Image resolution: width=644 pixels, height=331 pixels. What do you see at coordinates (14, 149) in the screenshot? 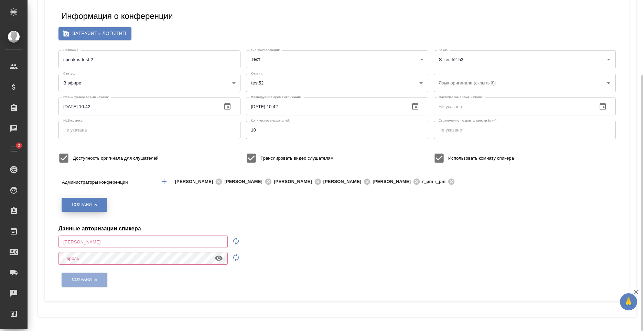
I see `a: 2` at bounding box center [14, 149].